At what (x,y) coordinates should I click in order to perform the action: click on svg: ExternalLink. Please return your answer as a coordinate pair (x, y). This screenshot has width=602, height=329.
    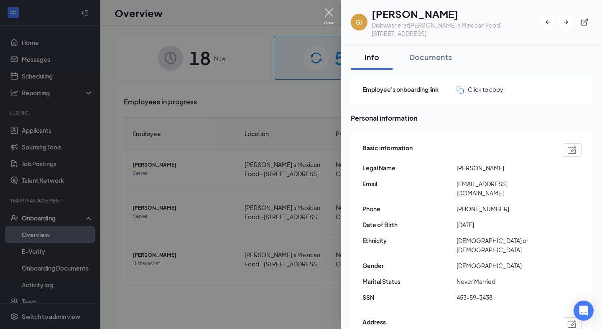
    Looking at the image, I should click on (584, 22).